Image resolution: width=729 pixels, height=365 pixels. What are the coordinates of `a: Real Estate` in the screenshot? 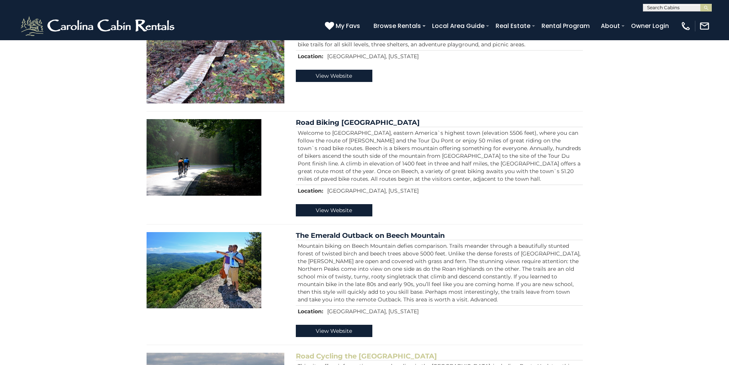 It's located at (513, 26).